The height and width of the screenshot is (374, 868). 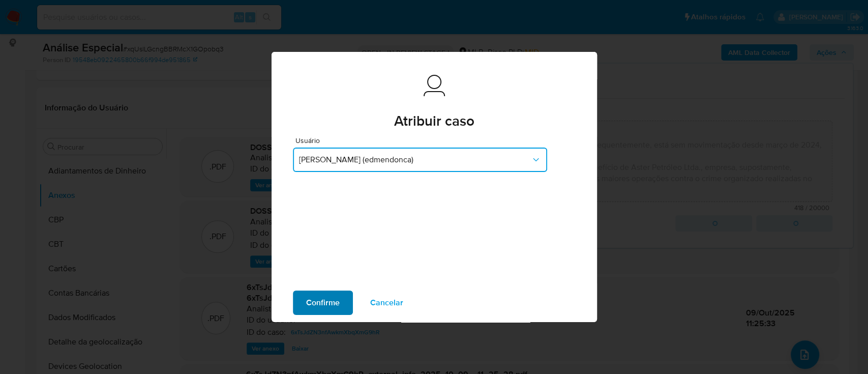 What do you see at coordinates (387, 303) in the screenshot?
I see `button: Cancelar` at bounding box center [387, 303].